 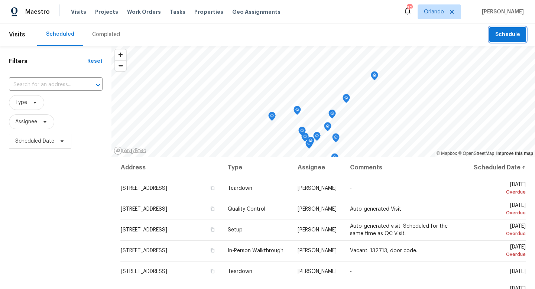 What do you see at coordinates (35, 141) in the screenshot?
I see `span: Scheduled Date` at bounding box center [35, 141].